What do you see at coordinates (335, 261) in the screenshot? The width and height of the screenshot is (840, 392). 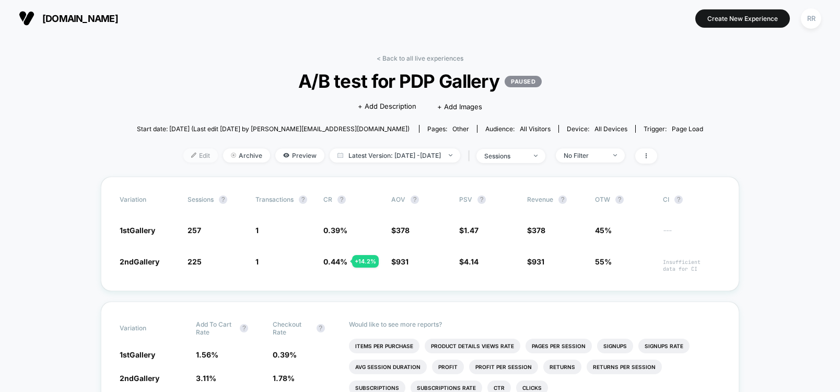 I see `span: 0.44 %` at bounding box center [335, 261].